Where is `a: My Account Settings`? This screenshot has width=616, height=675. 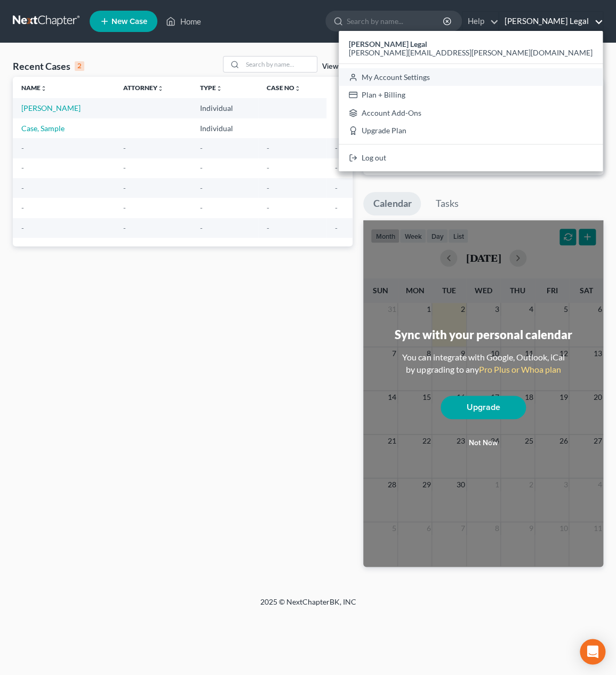
a: My Account Settings is located at coordinates (470, 77).